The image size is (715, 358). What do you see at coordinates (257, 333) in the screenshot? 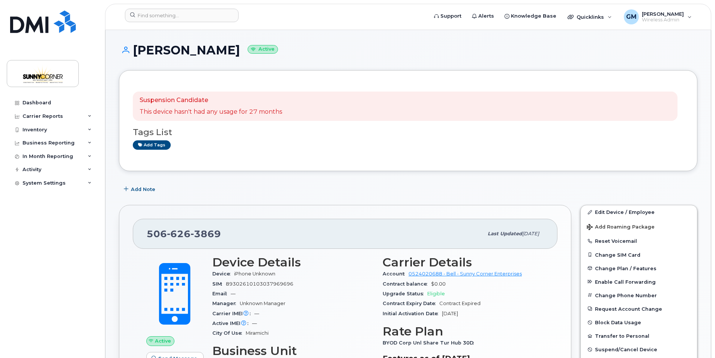
I see `span: Miramichi` at bounding box center [257, 333].